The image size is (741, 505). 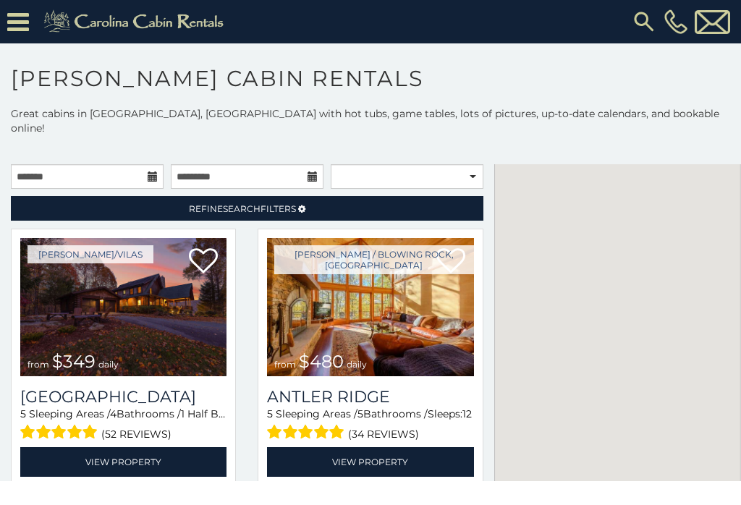 I want to click on a: RefineSearchFilters, so click(x=247, y=209).